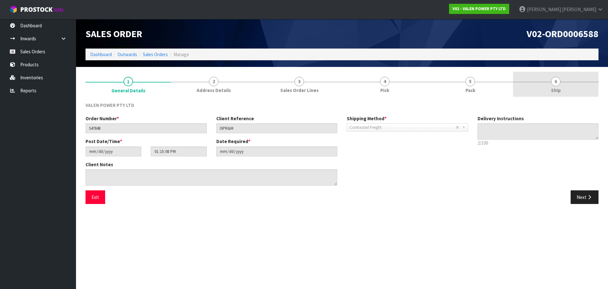 The height and width of the screenshot is (289, 608). Describe the element at coordinates (479, 9) in the screenshot. I see `strong: V02 - VALEN POWER PTY LTD` at that location.